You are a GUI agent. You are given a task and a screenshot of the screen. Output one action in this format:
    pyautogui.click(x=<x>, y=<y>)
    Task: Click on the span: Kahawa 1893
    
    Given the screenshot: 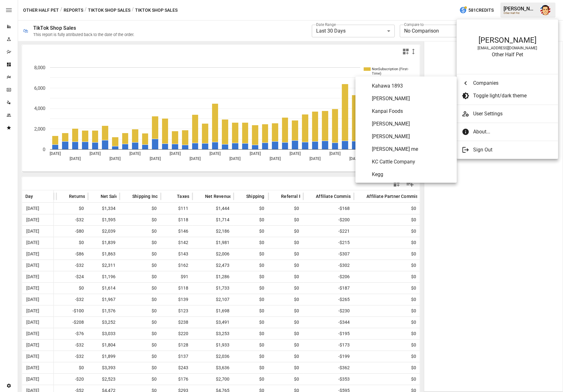 What is the action you would take?
    pyautogui.click(x=412, y=86)
    